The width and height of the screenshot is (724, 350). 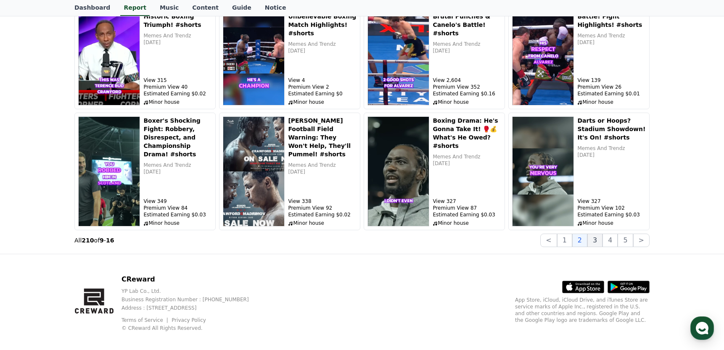 What do you see at coordinates (87, 241) in the screenshot?
I see `strong: 210` at bounding box center [87, 241].